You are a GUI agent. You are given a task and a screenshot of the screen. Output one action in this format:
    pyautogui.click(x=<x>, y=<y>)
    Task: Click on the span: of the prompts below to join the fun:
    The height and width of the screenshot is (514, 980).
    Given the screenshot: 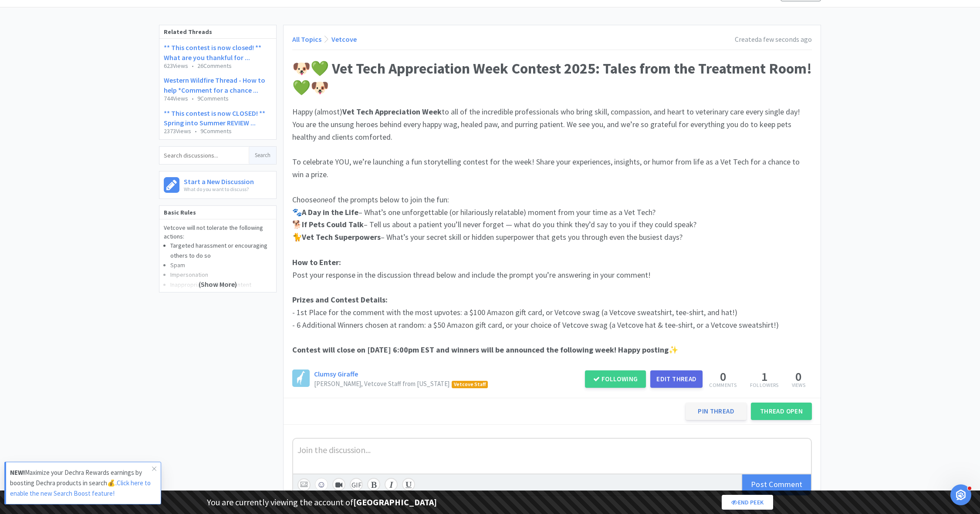 What is the action you would take?
    pyautogui.click(x=389, y=200)
    